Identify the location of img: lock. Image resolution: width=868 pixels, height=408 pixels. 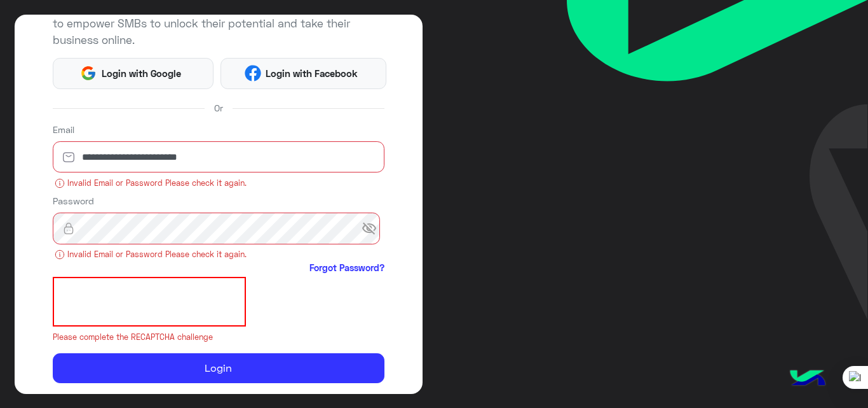
(69, 228).